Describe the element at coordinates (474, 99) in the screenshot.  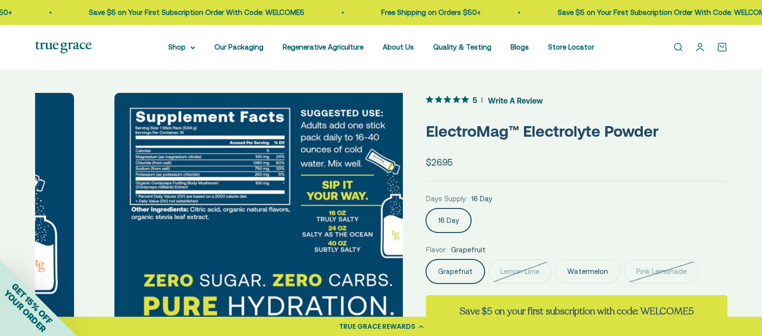
I see `span: 5` at that location.